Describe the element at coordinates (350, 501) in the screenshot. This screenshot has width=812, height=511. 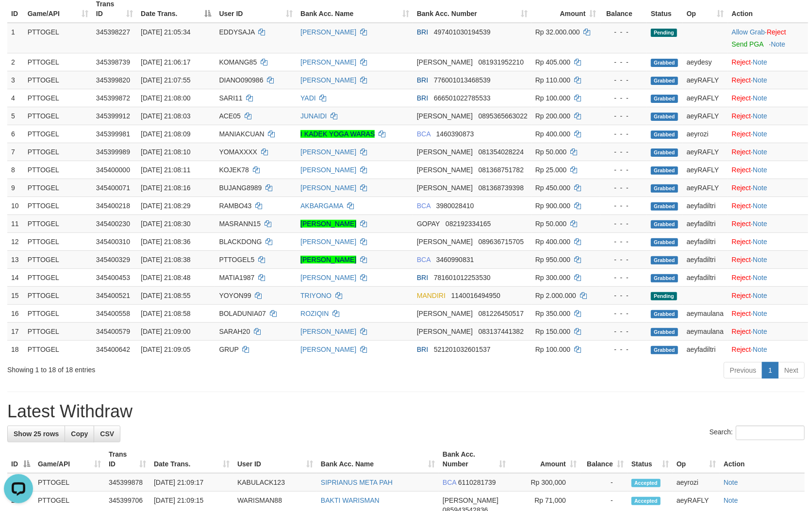
I see `a: BAKTI WARISMAN` at that location.